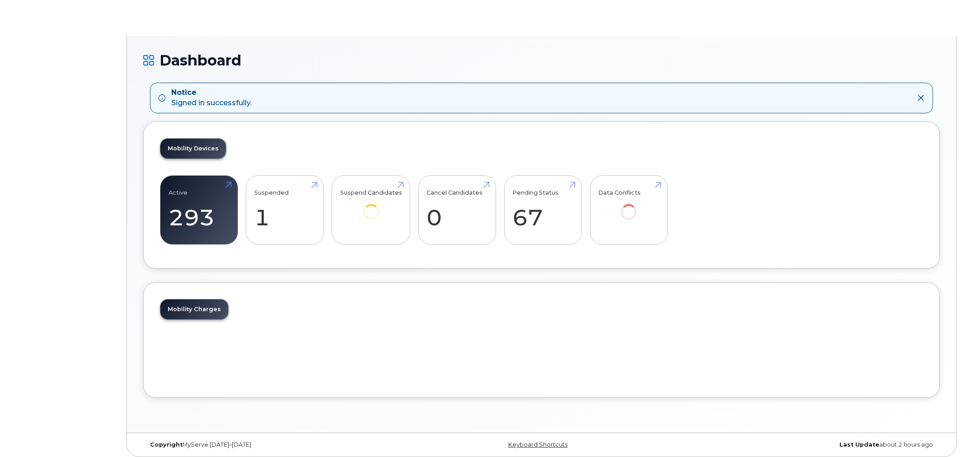 Image resolution: width=961 pixels, height=457 pixels. Describe the element at coordinates (212, 93) in the screenshot. I see `strong: Notice` at that location.